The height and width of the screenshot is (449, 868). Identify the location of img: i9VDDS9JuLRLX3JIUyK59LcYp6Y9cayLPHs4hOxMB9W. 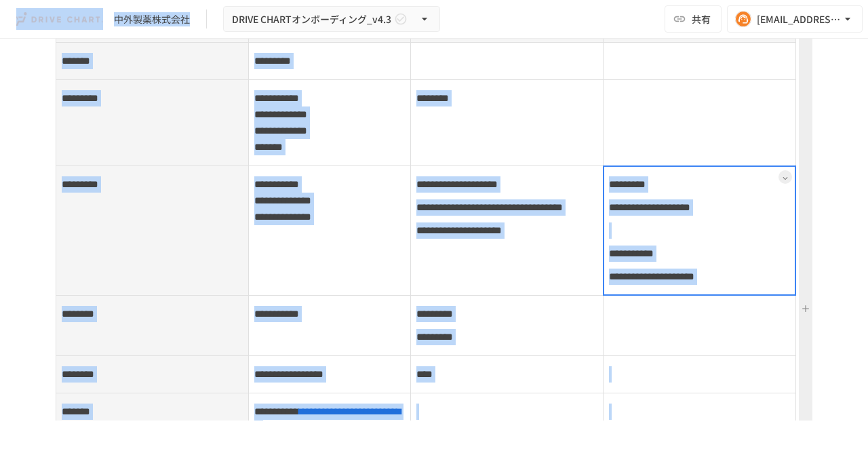
(60, 19).